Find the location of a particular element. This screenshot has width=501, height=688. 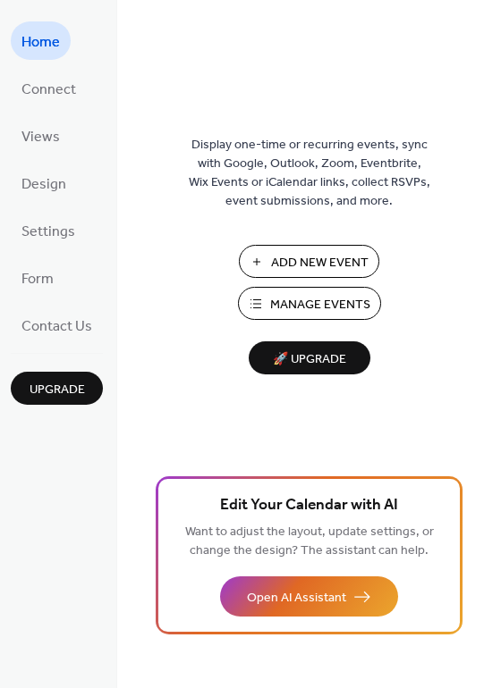

a: Home is located at coordinates (40, 40).